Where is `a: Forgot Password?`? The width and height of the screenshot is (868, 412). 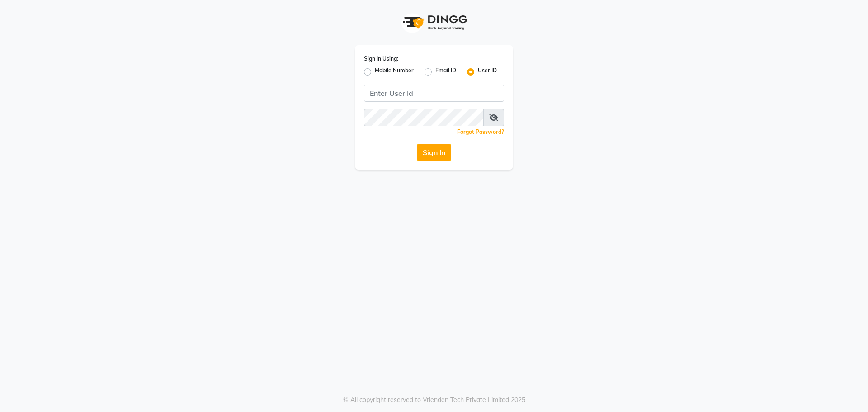
a: Forgot Password? is located at coordinates (481, 131).